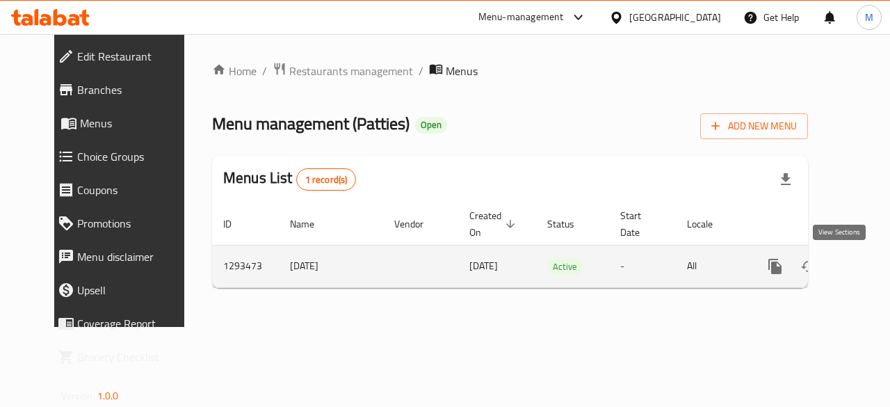  I want to click on span: Coupons, so click(134, 190).